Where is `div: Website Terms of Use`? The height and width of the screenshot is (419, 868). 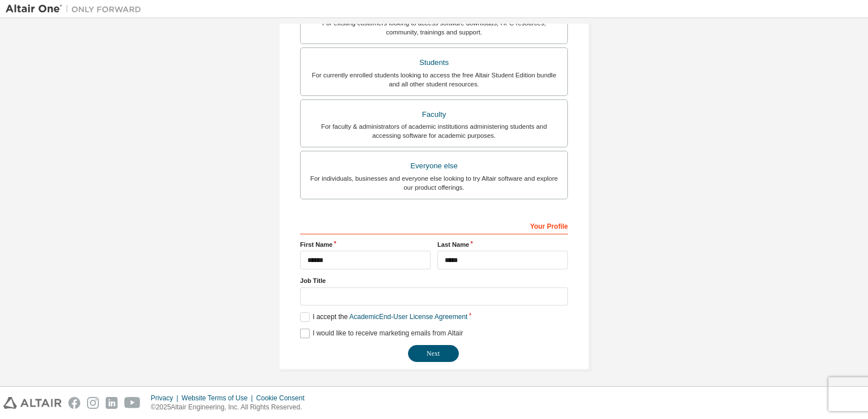
div: Website Terms of Use is located at coordinates (218, 398).